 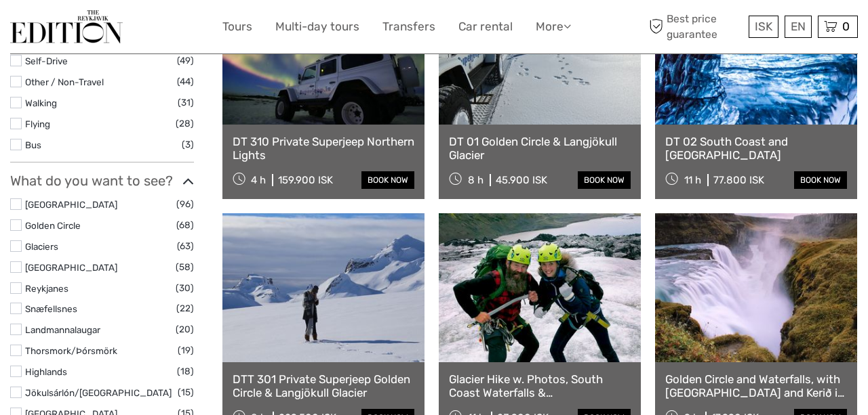 What do you see at coordinates (475, 180) in the screenshot?
I see `span: 8 h` at bounding box center [475, 180].